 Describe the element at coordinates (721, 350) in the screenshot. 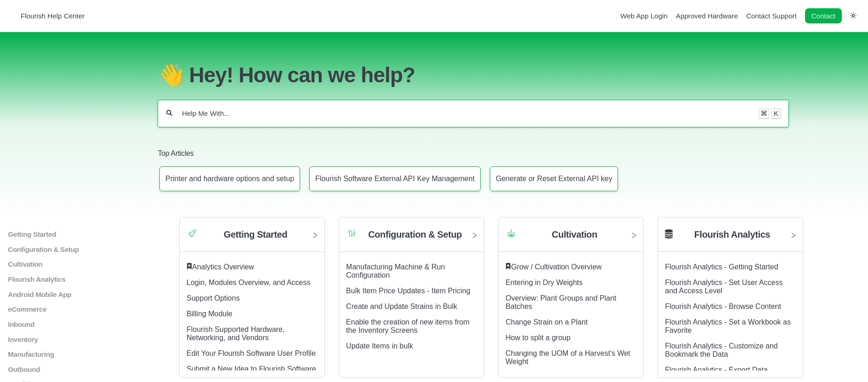

I see `a: Flourish Analytics - Customize and Bookmark the Data article` at that location.